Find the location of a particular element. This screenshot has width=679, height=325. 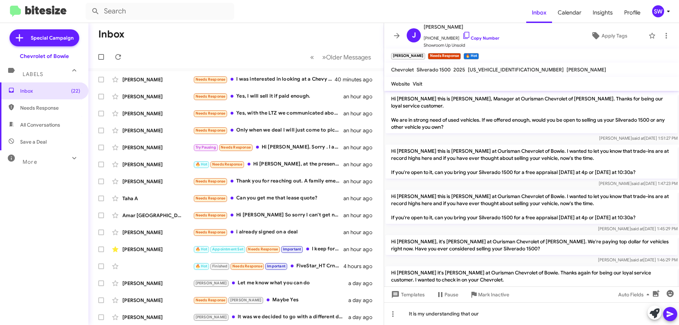

span: All Conversations is located at coordinates (40, 125).